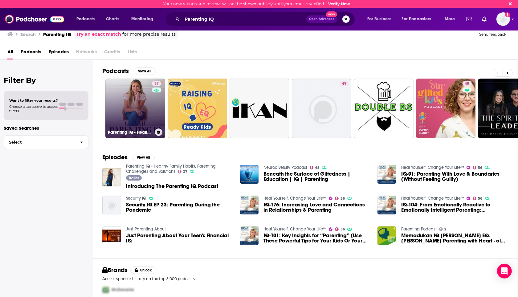  What do you see at coordinates (112, 177) in the screenshot?
I see `img: Introducing The Parenting IQ Podcast` at bounding box center [112, 177].